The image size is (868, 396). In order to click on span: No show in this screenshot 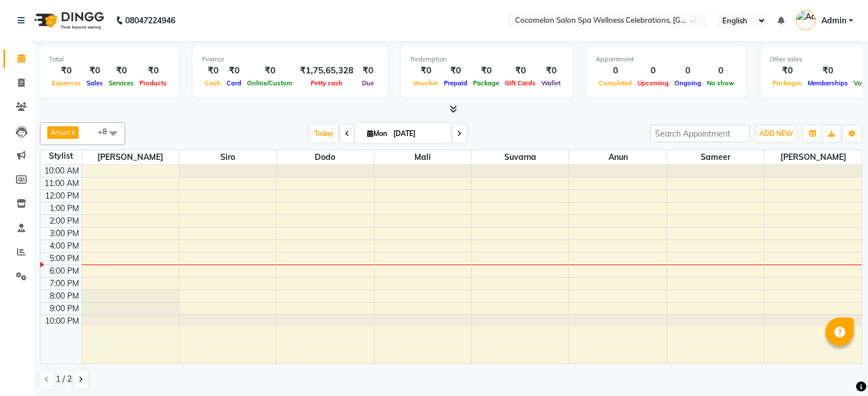, I will do `click(721, 83)`.